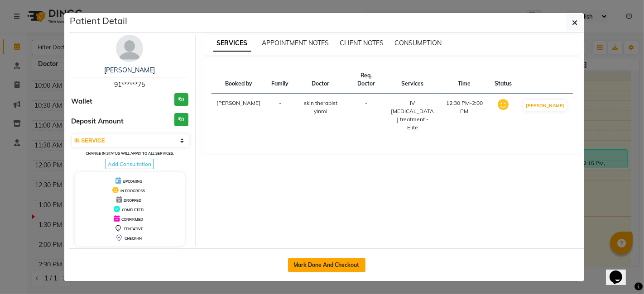 Image resolution: width=644 pixels, height=294 pixels. Describe the element at coordinates (464, 79) in the screenshot. I see `th: Time` at that location.